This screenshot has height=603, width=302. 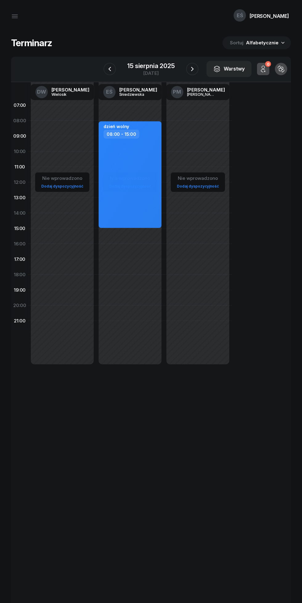 I want to click on div: Wielosik, so click(x=66, y=94).